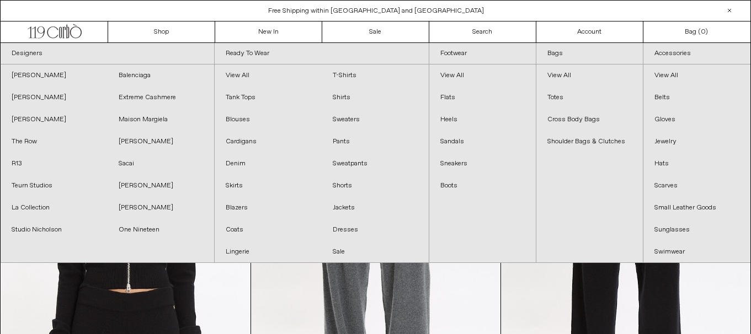 This screenshot has height=334, width=751. What do you see at coordinates (107, 54) in the screenshot?
I see `a: Designers` at bounding box center [107, 54].